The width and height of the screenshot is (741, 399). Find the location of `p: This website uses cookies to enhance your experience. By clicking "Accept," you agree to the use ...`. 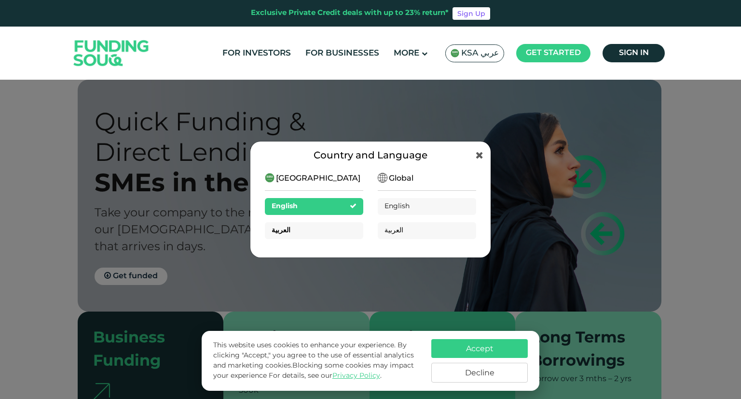

p: This website uses cookies to enhance your experience. By clicking "Accept," you agree to the use ... is located at coordinates (318, 361).